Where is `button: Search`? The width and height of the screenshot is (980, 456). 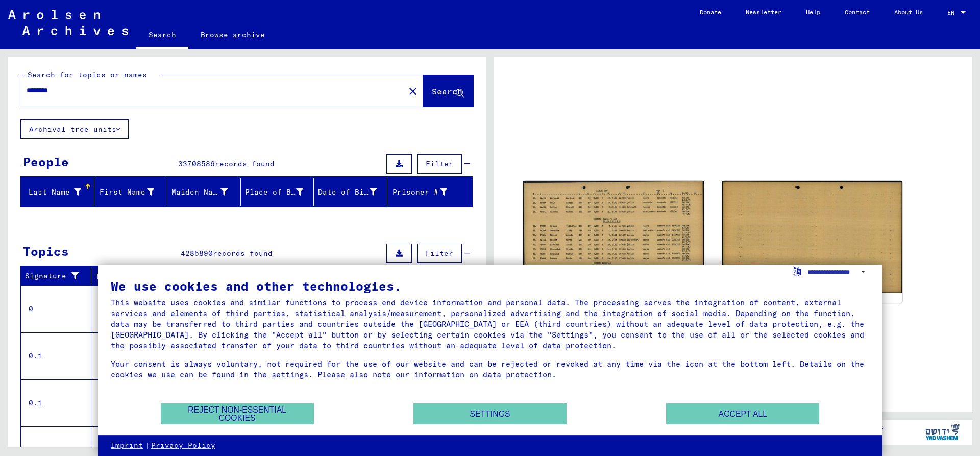
button: Search is located at coordinates (448, 91).